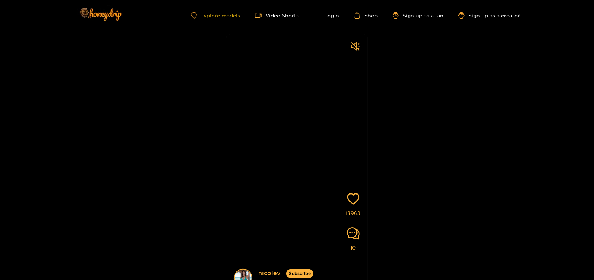 The image size is (594, 280). What do you see at coordinates (327, 15) in the screenshot?
I see `a: Login` at bounding box center [327, 15].